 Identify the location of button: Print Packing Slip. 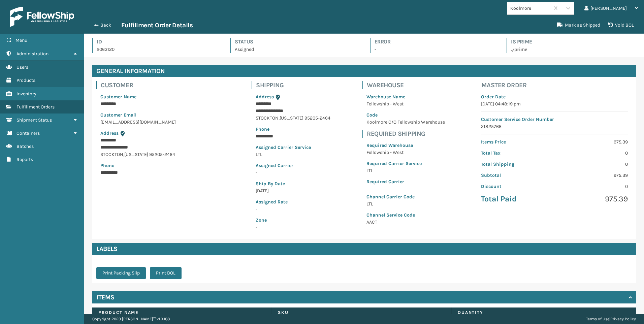
(121, 273).